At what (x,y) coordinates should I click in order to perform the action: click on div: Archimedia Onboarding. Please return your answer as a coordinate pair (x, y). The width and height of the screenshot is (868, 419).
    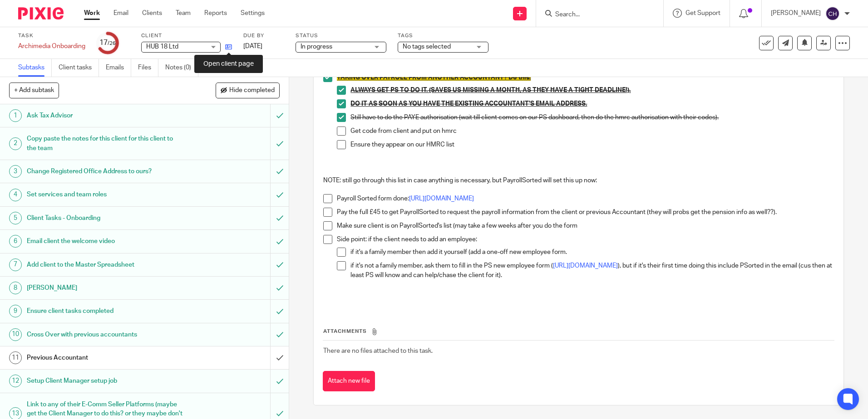
    Looking at the image, I should click on (52, 46).